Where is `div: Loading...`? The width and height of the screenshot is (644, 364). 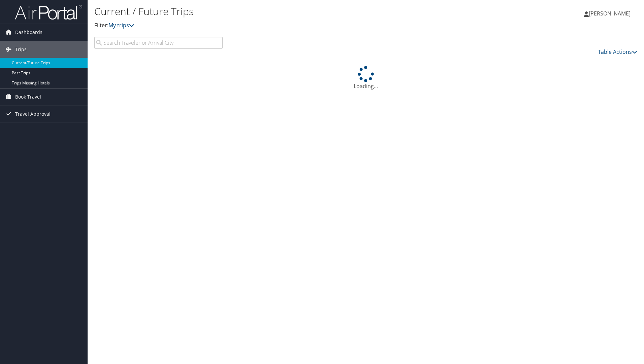 div: Loading... is located at coordinates (366, 78).